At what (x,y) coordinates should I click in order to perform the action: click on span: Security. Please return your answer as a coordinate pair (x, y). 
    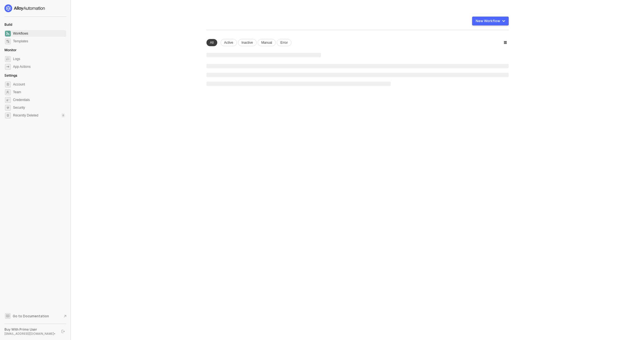
    Looking at the image, I should click on (39, 108).